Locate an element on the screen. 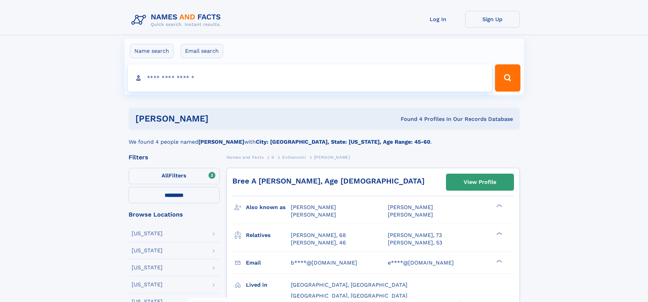 The height and width of the screenshot is (302, 648). div: We found 4 people named with . is located at coordinates (324, 138).